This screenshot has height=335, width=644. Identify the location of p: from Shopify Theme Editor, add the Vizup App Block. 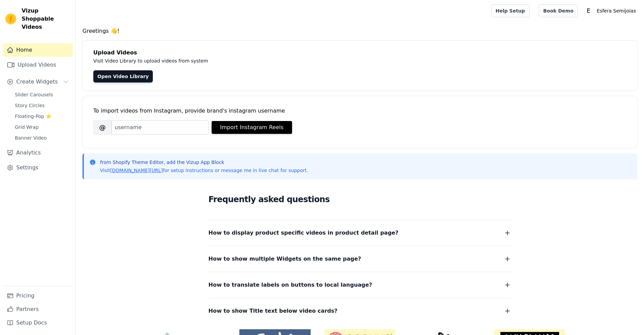
(204, 162).